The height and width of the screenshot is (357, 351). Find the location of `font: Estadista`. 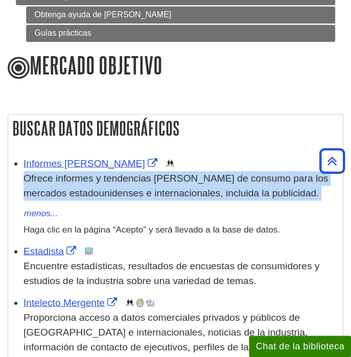

font: Estadista is located at coordinates (43, 251).